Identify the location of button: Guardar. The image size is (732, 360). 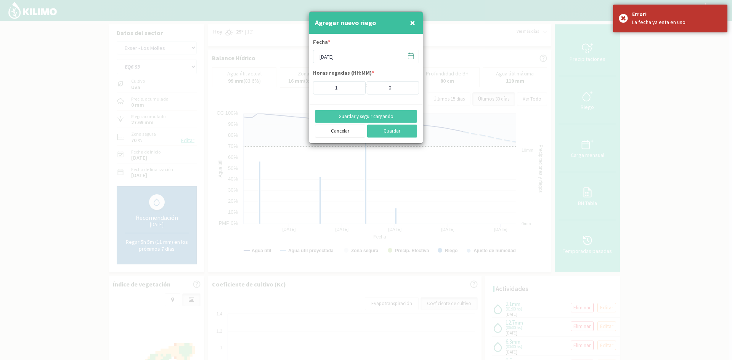
(392, 131).